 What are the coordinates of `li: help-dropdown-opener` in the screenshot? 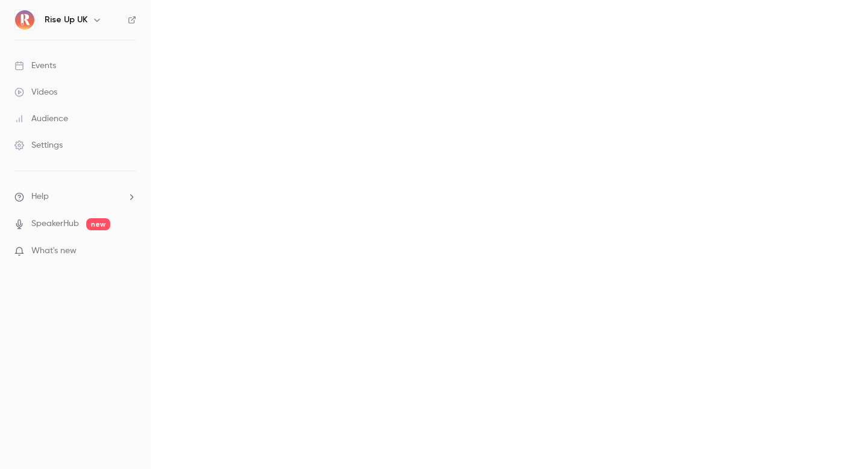 It's located at (75, 196).